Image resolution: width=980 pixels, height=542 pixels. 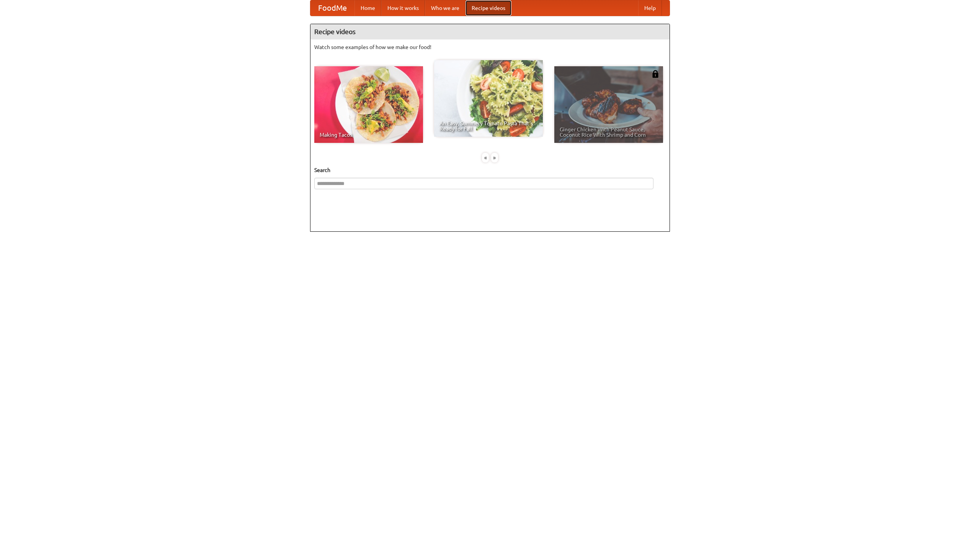 What do you see at coordinates (369, 135) in the screenshot?
I see `span: Making Tacos` at bounding box center [369, 135].